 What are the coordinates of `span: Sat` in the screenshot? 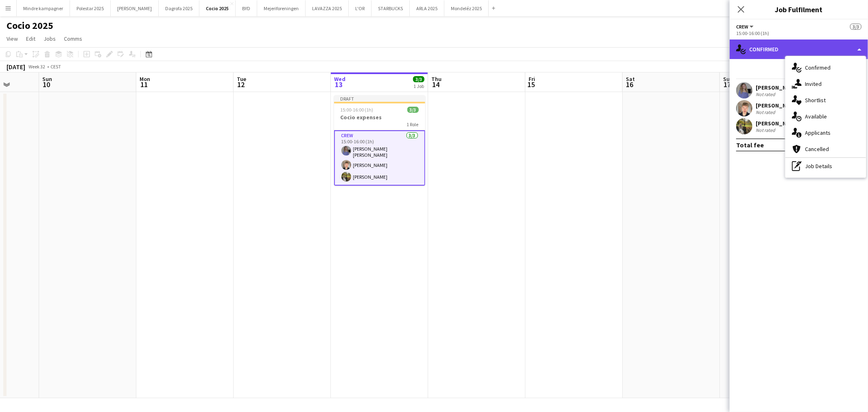 It's located at (631, 79).